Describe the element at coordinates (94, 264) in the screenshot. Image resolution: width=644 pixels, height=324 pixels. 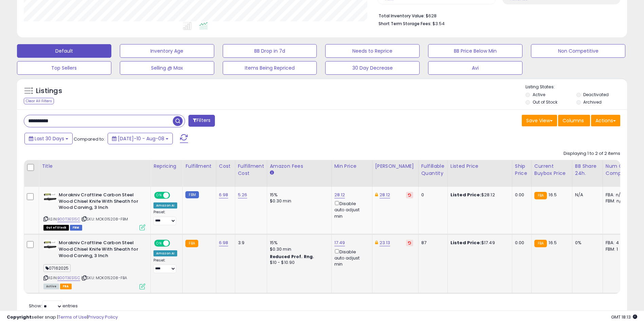
I see `div: ASIN:` at that location.